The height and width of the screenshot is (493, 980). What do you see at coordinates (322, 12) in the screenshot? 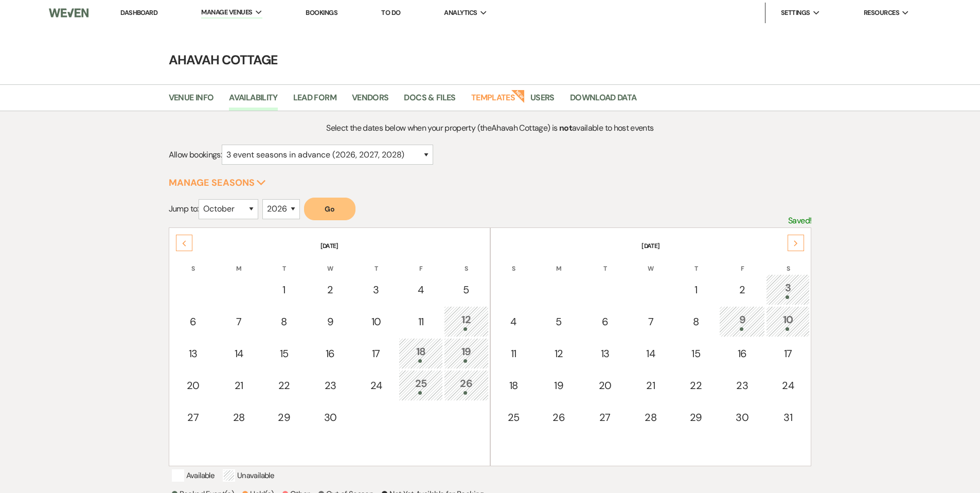
I see `a: Bookings` at bounding box center [322, 12].